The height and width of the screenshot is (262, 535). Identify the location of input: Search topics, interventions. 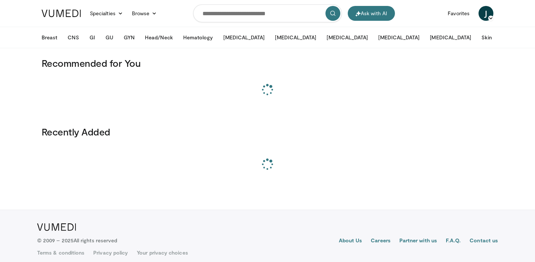
(268, 13).